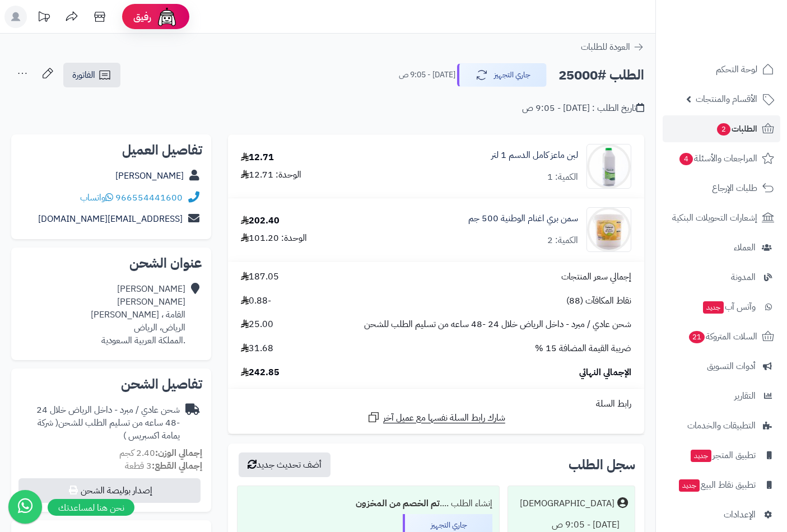 Image resolution: width=787 pixels, height=532 pixels. Describe the element at coordinates (722, 129) in the screenshot. I see `a: الطلبات2` at that location.